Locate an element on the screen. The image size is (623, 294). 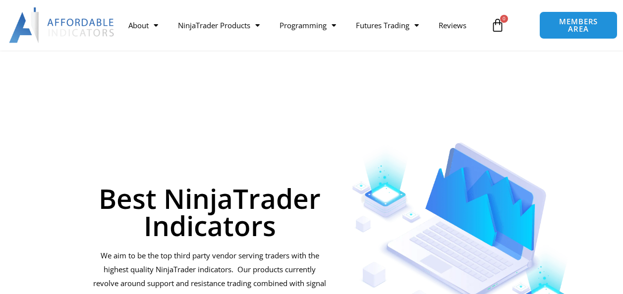
a: About is located at coordinates (143, 25).